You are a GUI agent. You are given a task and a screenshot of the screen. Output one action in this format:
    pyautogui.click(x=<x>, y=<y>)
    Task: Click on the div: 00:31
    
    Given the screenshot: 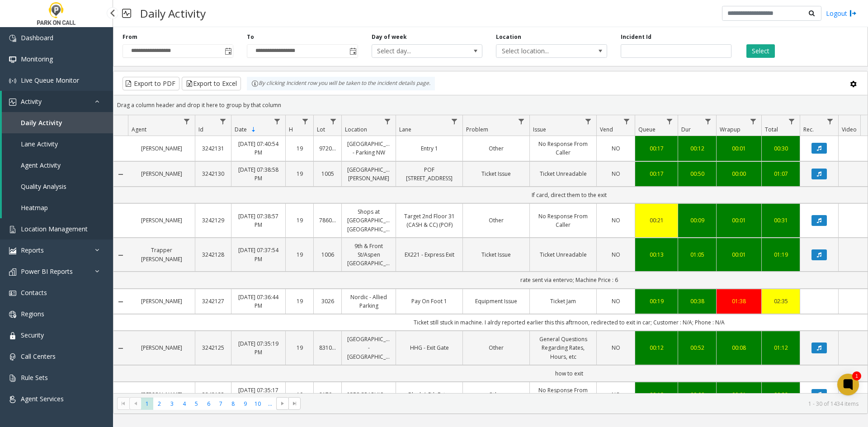 What is the action you would take?
    pyautogui.click(x=781, y=220)
    